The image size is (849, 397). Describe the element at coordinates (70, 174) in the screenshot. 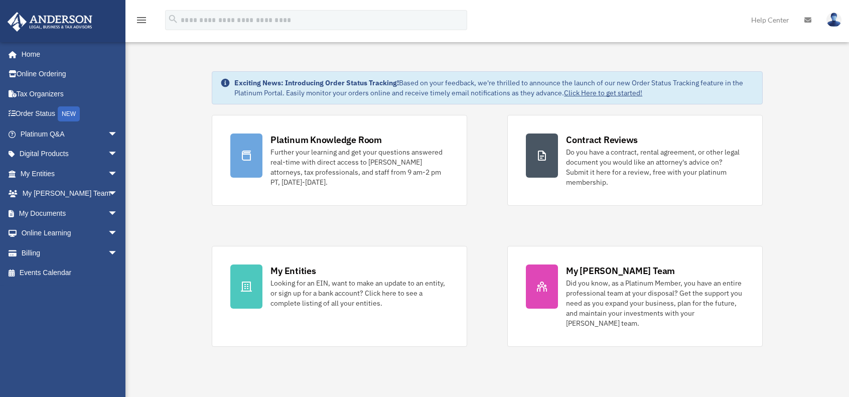

I see `a: My Entitiesarrow_drop_down` at that location.